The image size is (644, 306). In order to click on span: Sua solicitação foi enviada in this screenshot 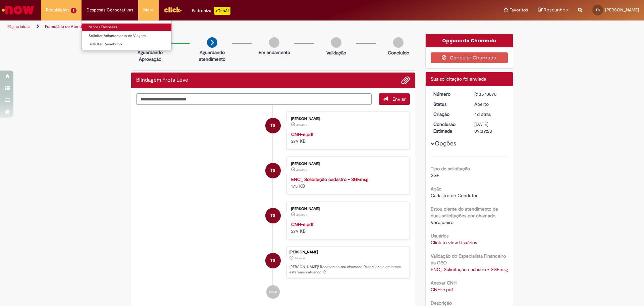, I will do `click(458, 79)`.